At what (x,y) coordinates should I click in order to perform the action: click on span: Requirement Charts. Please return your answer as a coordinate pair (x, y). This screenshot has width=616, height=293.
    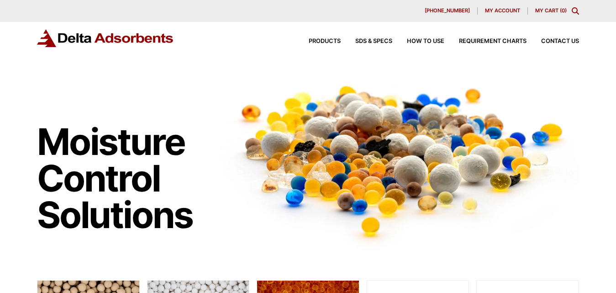
    Looking at the image, I should click on (493, 41).